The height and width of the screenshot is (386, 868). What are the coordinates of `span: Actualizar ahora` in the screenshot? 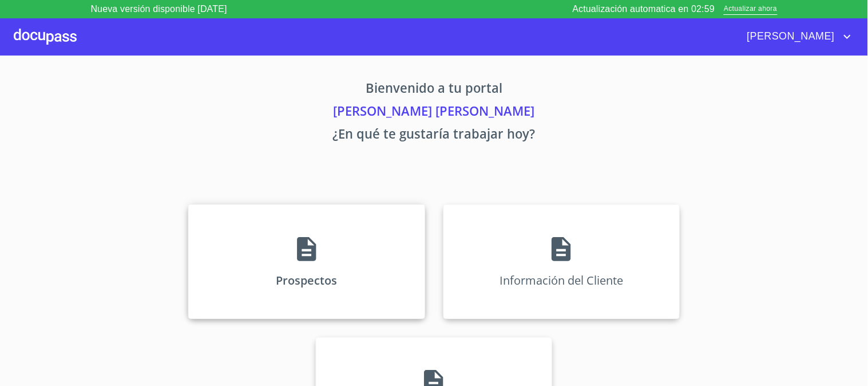 It's located at (750, 9).